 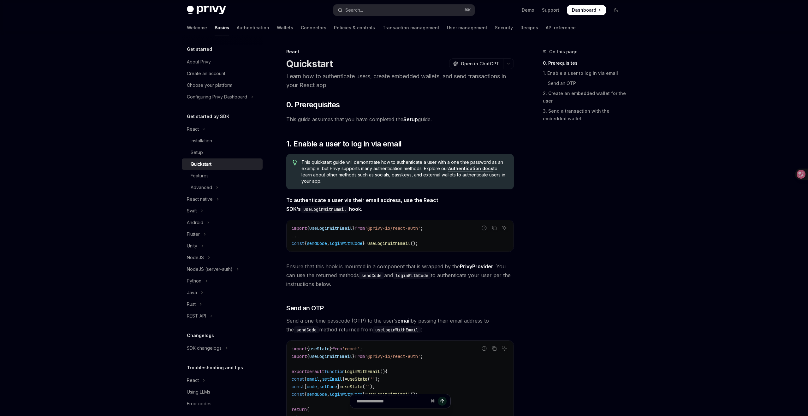 I want to click on div: Android, so click(x=195, y=223).